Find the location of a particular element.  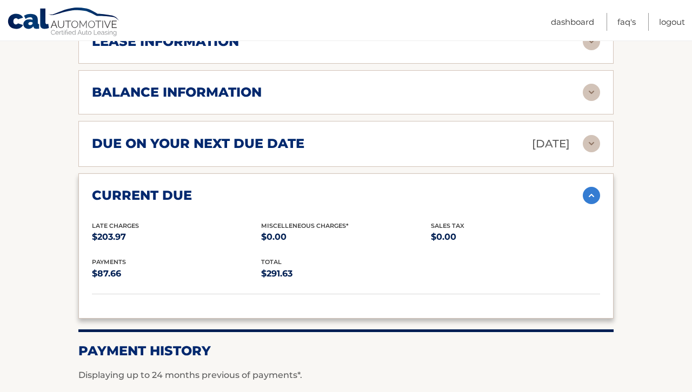

span: payments is located at coordinates (109, 262).